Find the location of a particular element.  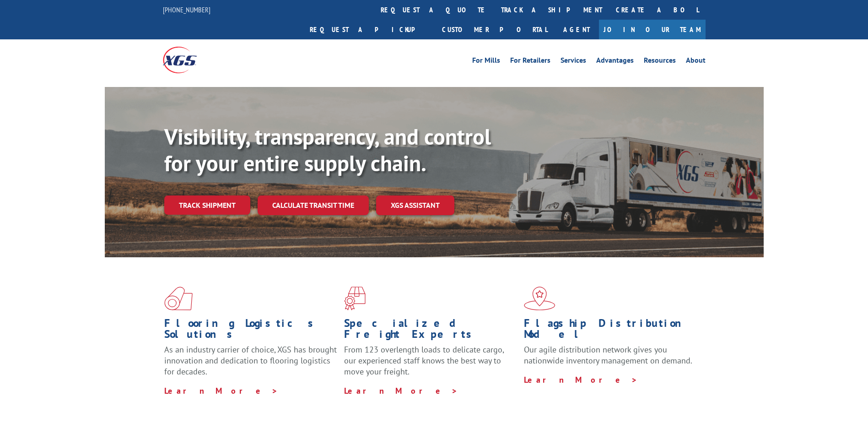

a: For Retailers is located at coordinates (530, 62).